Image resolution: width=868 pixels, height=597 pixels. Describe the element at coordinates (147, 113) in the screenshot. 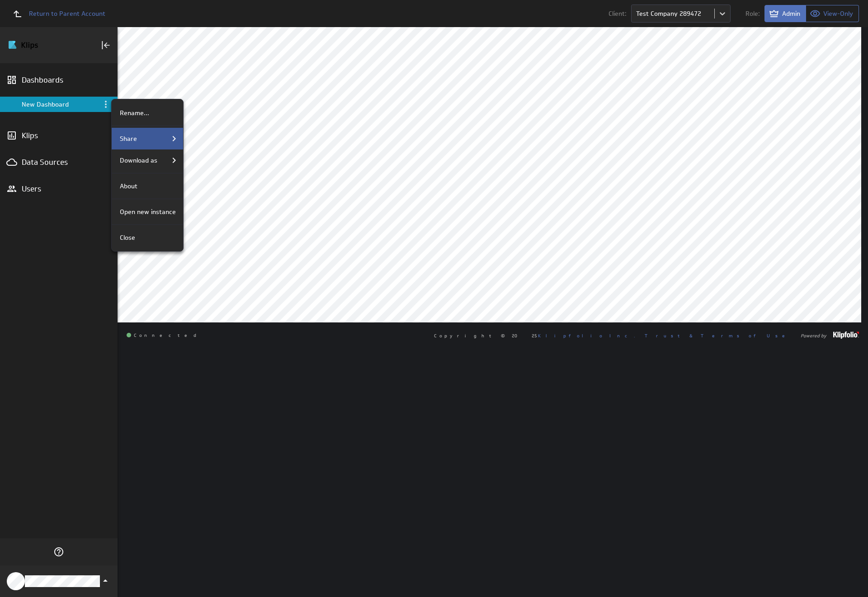

I see `div: Rename...` at that location.